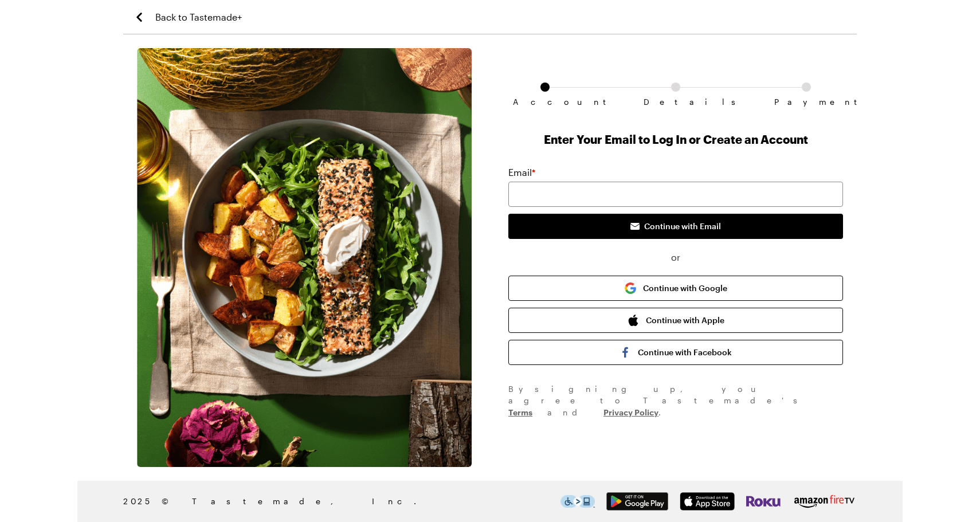 The width and height of the screenshot is (980, 522). Describe the element at coordinates (675, 288) in the screenshot. I see `button: Continue with Google` at that location.